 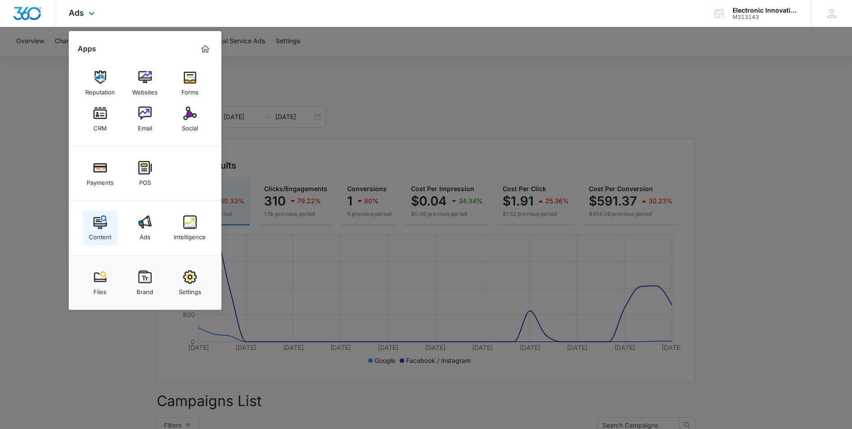 I want to click on a: Files, so click(x=100, y=283).